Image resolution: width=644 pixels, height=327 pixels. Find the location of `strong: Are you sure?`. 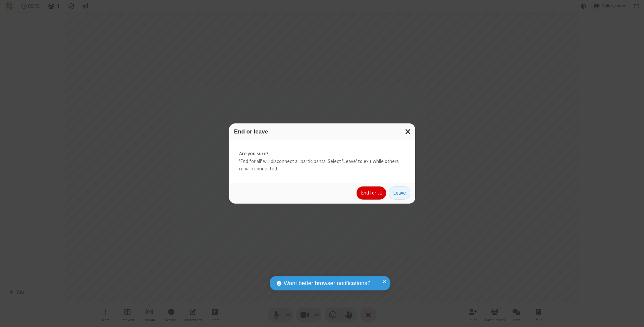

strong: Are you sure? is located at coordinates (322, 153).